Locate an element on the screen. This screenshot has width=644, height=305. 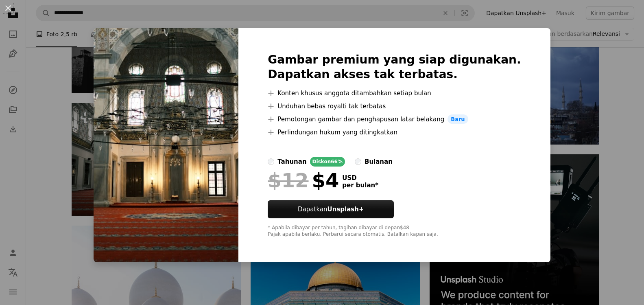
h2: Gambar premium yang siap digunakan. Dapatkan akses tak terbatas. is located at coordinates (394, 67).